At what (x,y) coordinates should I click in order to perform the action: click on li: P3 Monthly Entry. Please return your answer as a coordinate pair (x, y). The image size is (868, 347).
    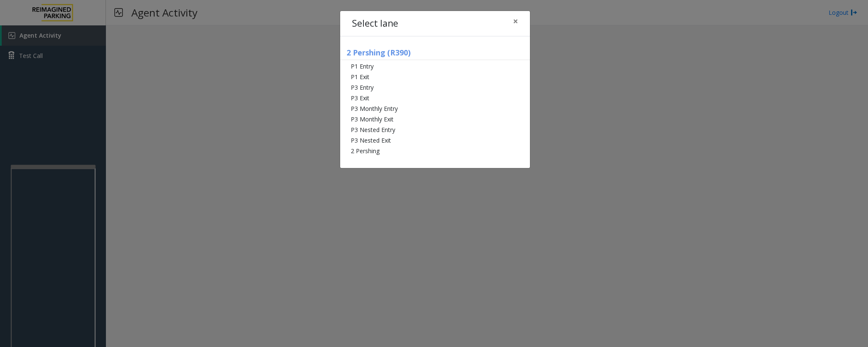
    Looking at the image, I should click on (435, 108).